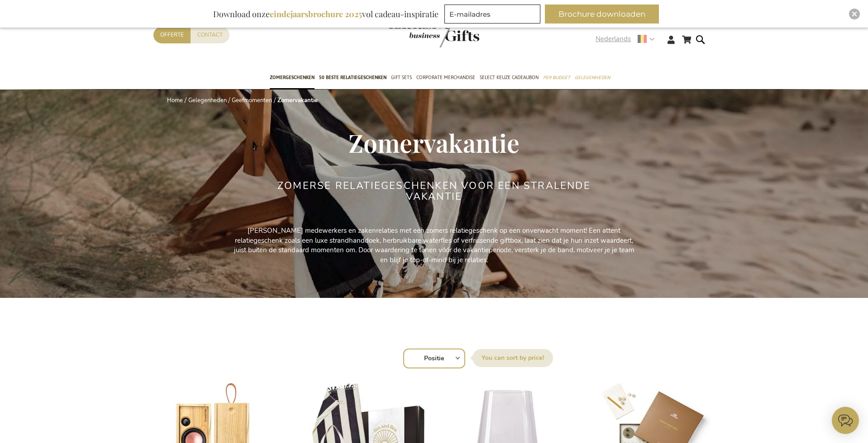  What do you see at coordinates (592, 78) in the screenshot?
I see `span: Gelegenheden` at bounding box center [592, 78].